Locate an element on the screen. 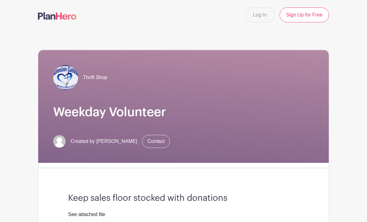  img: default-ce2991bfa6775e67f084385cd625a349d9dcbb7a52a09fb2fda1e96e2d18dcdb.png is located at coordinates (59, 141).